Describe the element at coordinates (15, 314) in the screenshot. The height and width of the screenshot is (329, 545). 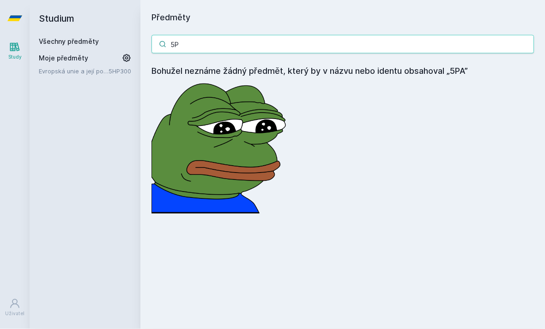
I see `div: Uživatel` at that location.